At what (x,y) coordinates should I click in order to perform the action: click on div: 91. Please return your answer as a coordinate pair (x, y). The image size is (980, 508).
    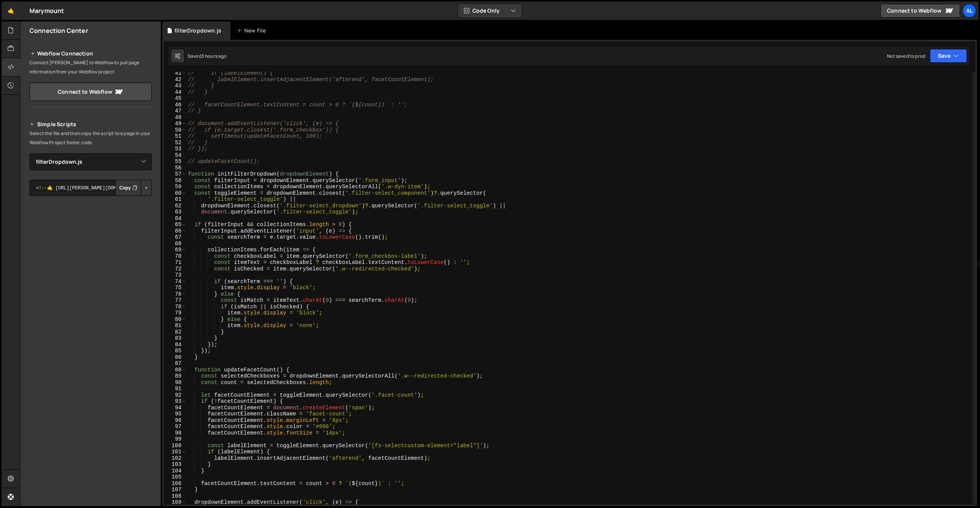
    Looking at the image, I should click on (175, 388).